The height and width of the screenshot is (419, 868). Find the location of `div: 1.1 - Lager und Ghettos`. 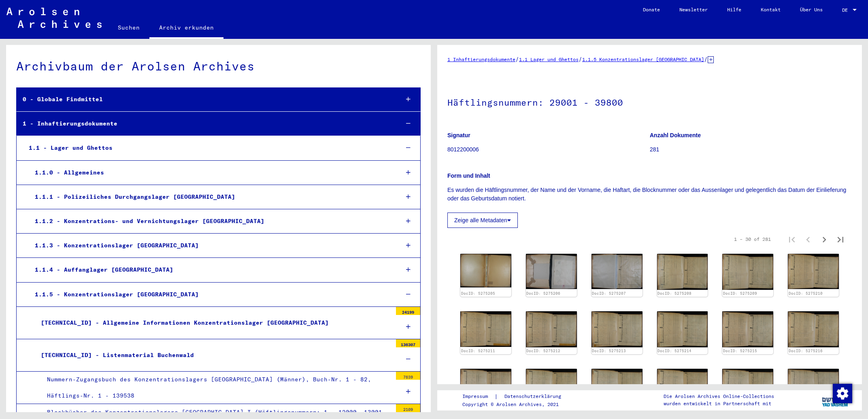

div: 1.1 - Lager und Ghettos is located at coordinates (207, 148).